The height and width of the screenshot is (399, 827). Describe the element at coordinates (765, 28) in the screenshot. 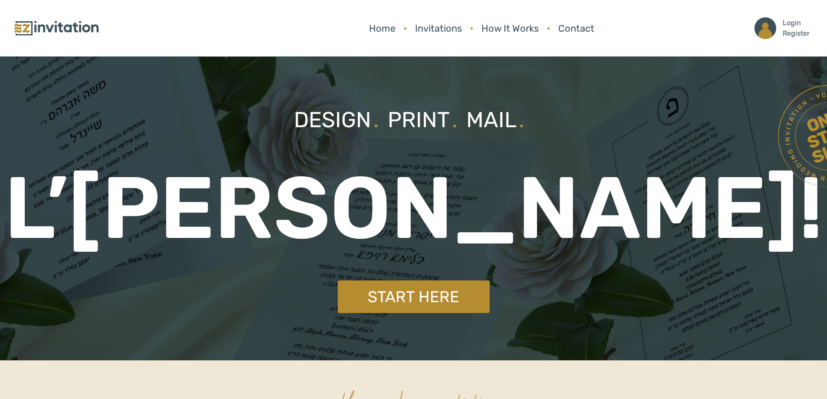

I see `img: ico_account.png` at that location.